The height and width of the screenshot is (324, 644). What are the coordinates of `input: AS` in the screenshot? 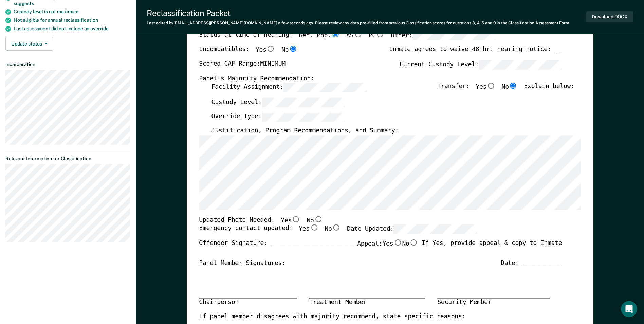 It's located at (358, 34).